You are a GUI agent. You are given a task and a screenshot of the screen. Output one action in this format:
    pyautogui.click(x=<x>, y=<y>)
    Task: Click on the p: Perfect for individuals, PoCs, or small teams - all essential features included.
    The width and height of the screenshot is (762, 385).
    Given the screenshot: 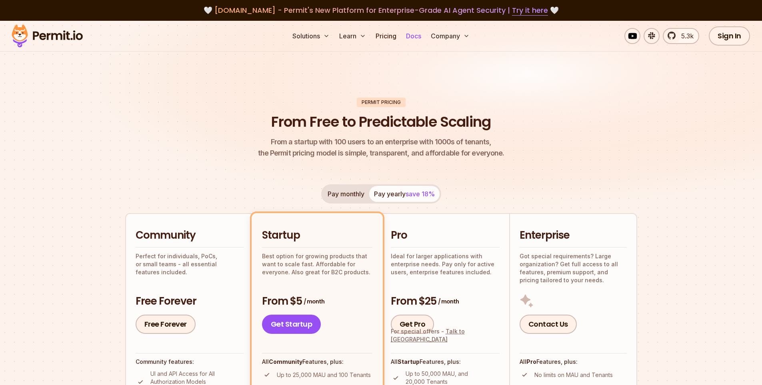 What is the action you would take?
    pyautogui.click(x=190, y=264)
    